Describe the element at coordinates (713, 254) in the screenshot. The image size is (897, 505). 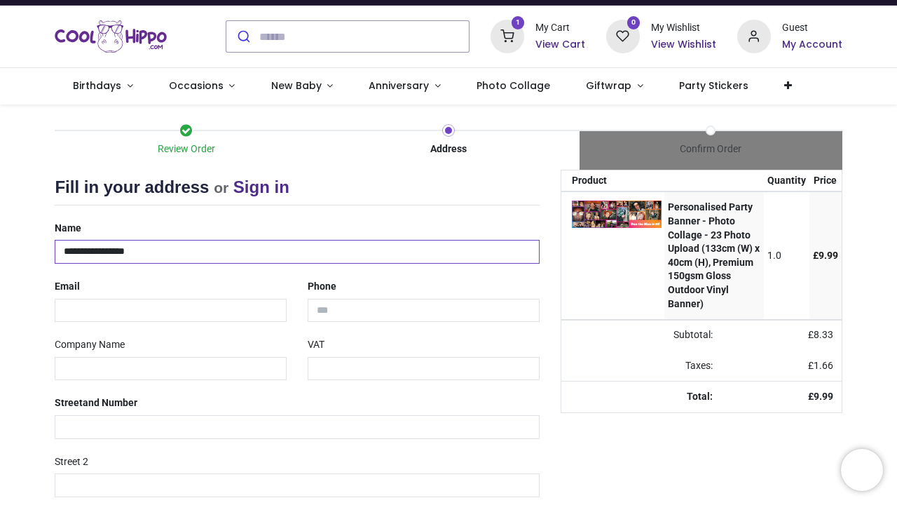
I see `strong: Personalised Party Banner - Photo Collage - 23 Photo Upload (133cm (W) x 40cm (H), Premium 150gsm...` at that location.